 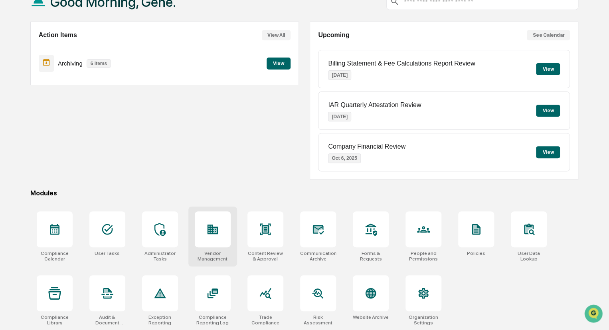 I want to click on img: 1746055101610-c473b297-6a78-478c-a979-82029cc54cd1, so click(x=15, y=68).